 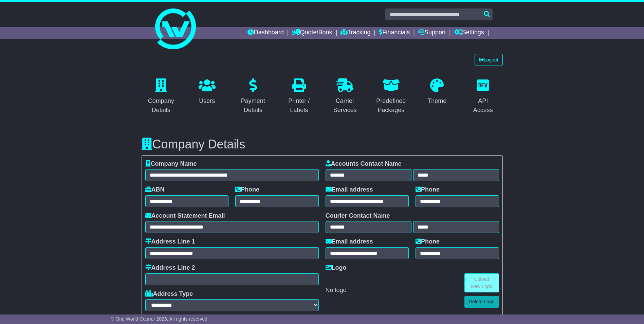 I want to click on a: Support, so click(x=432, y=33).